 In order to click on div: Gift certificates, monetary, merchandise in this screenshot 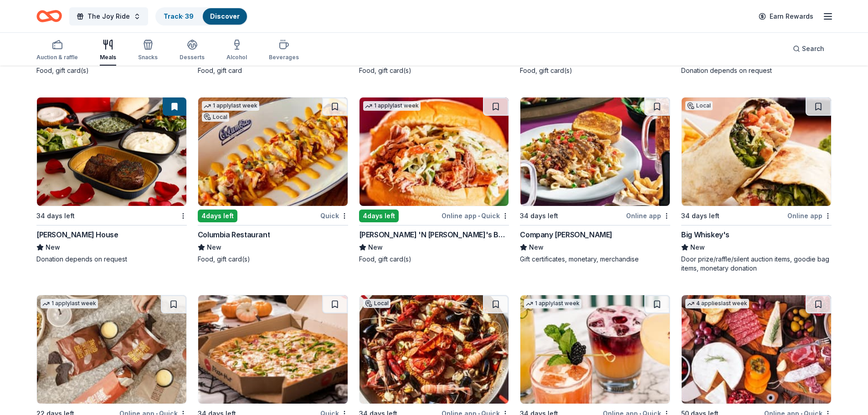, I will do `click(595, 259)`.